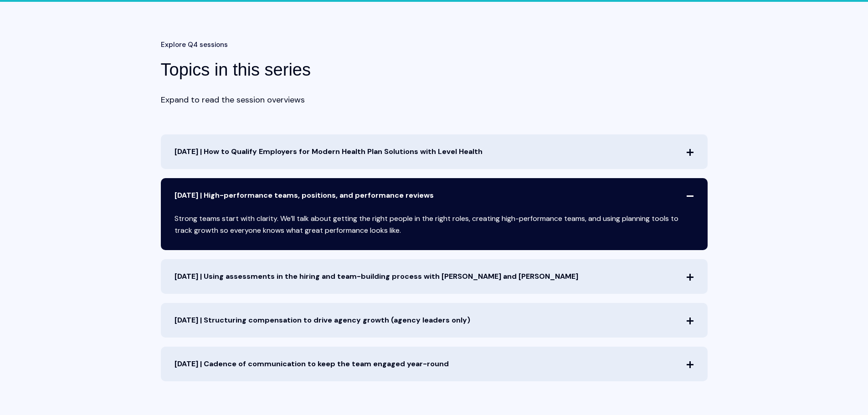 This screenshot has width=868, height=415. I want to click on span: Explore Q4 sessions, so click(194, 45).